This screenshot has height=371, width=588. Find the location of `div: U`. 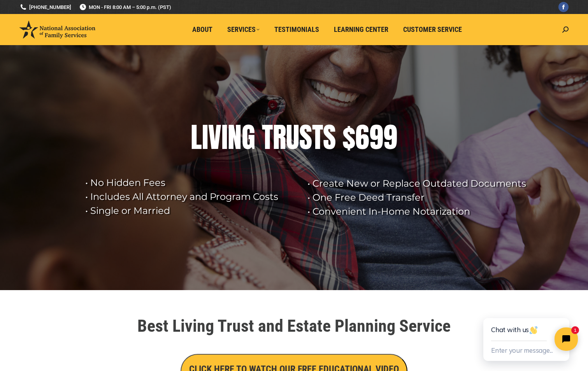

div: U is located at coordinates (293, 137).